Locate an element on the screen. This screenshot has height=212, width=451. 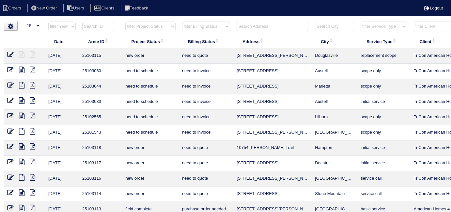
td: 25103044 is located at coordinates (100, 86).